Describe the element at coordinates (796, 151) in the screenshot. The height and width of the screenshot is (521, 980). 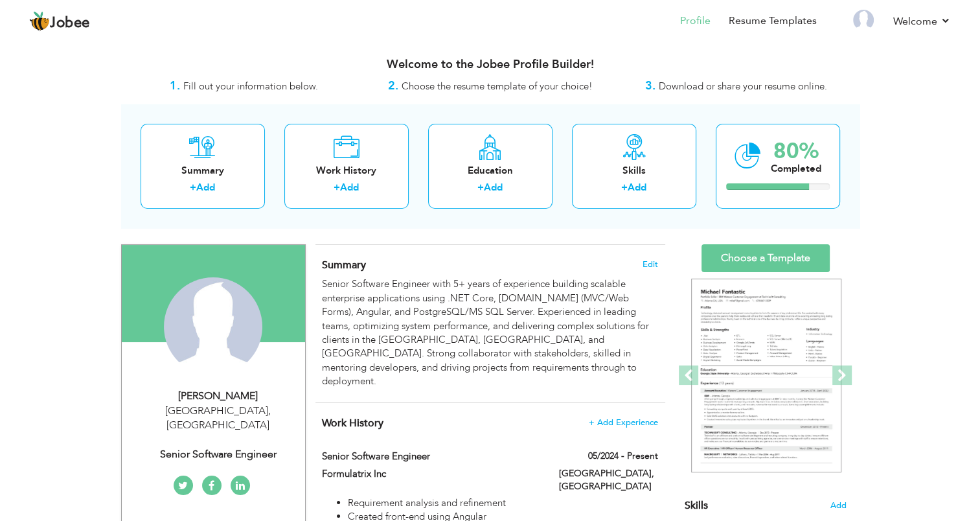
I see `div: 80%` at that location.